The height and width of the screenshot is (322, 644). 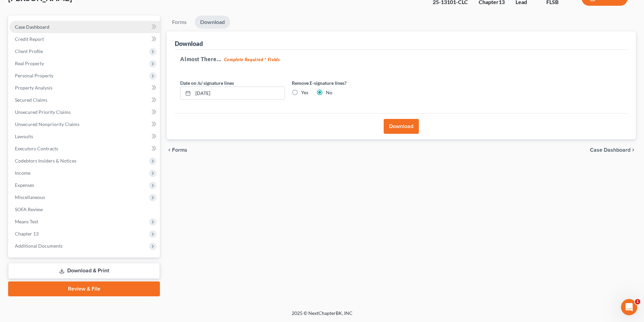 I want to click on span: Lawsuits, so click(x=24, y=137).